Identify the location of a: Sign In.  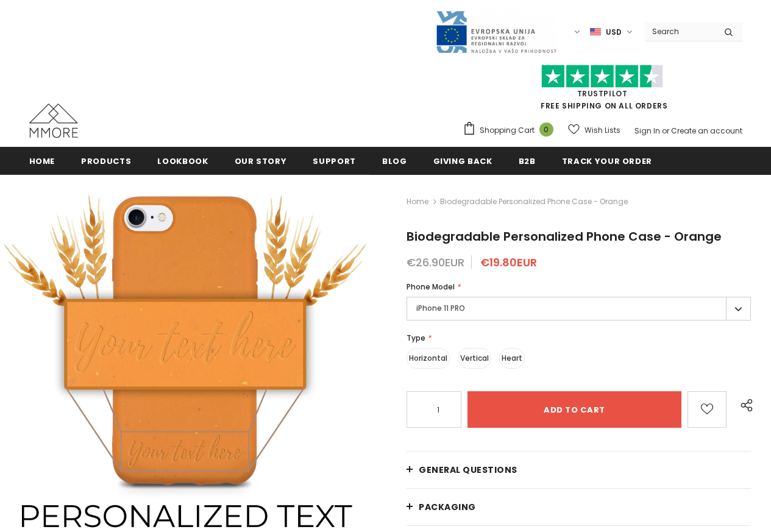
(647, 130).